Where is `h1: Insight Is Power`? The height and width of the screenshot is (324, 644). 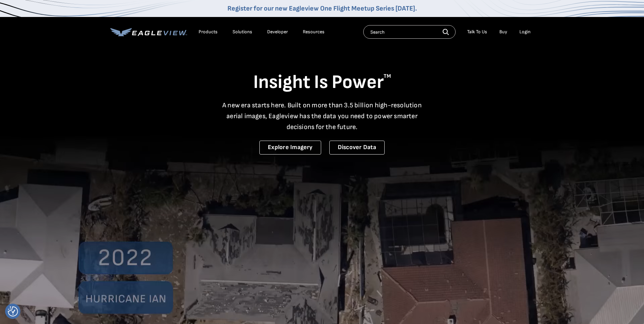
h1: Insight Is Power is located at coordinates (322, 82).